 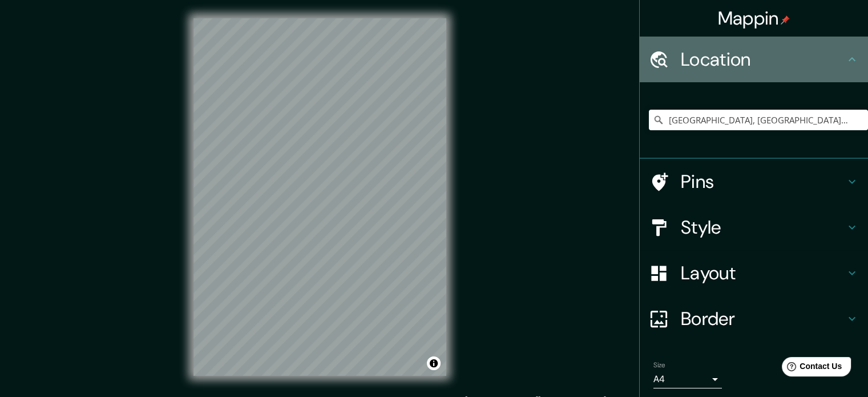 I want to click on button: Toggle attribution, so click(x=434, y=363).